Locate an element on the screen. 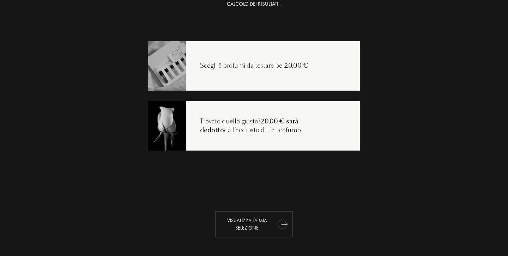 The image size is (508, 256). div: Trovato quello giusto? dall'acquisto di un profumo is located at coordinates (273, 126).